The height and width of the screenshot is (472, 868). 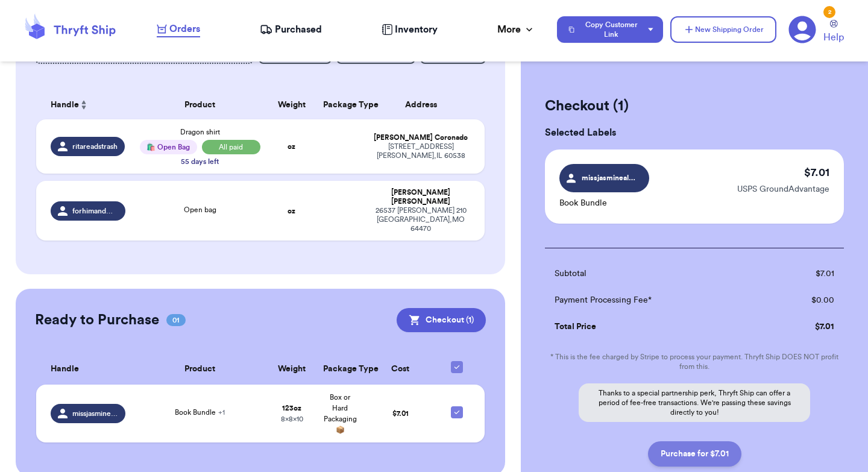 What do you see at coordinates (416, 30) in the screenshot?
I see `span: Inventory` at bounding box center [416, 30].